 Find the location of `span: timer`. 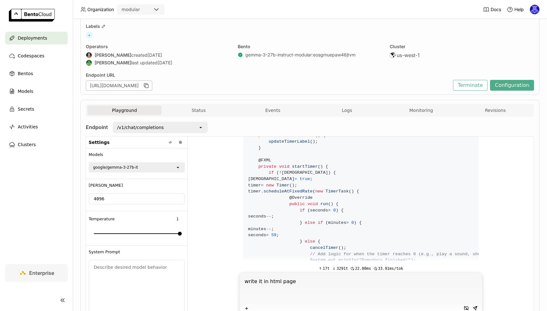

span: timer is located at coordinates (273, 185).